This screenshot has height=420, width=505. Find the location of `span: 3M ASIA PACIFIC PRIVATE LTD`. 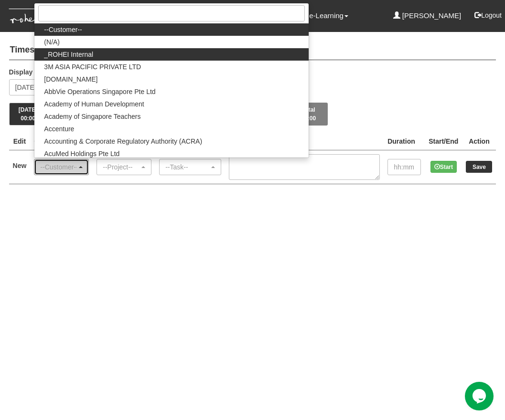

span: 3M ASIA PACIFIC PRIVATE LTD is located at coordinates (92, 67).